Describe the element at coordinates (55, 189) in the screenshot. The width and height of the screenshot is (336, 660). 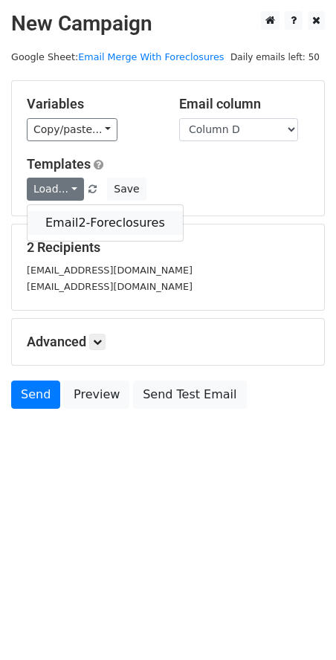
I see `a: Load...` at that location.